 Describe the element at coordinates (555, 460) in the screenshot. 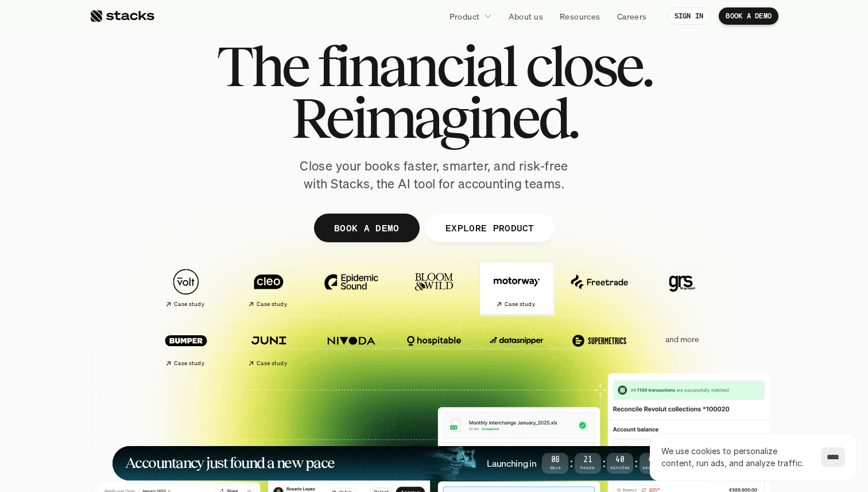

I see `span: 08` at that location.